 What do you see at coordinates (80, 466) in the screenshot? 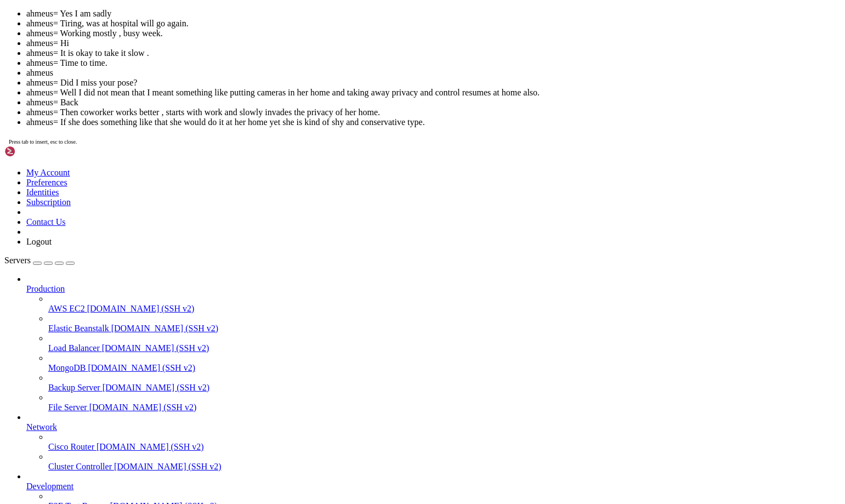
I see `span: Cluster Controller` at bounding box center [80, 466].